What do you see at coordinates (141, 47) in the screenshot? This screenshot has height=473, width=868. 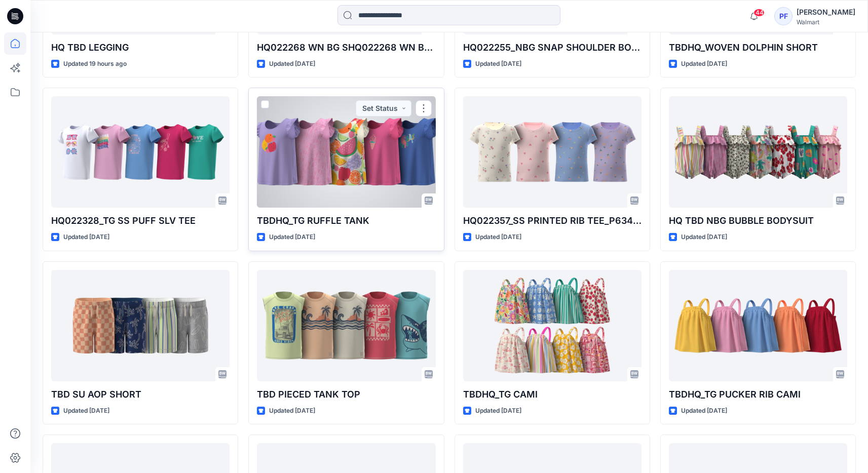 I see `p: HQ TBD LEGGING` at bounding box center [141, 47].